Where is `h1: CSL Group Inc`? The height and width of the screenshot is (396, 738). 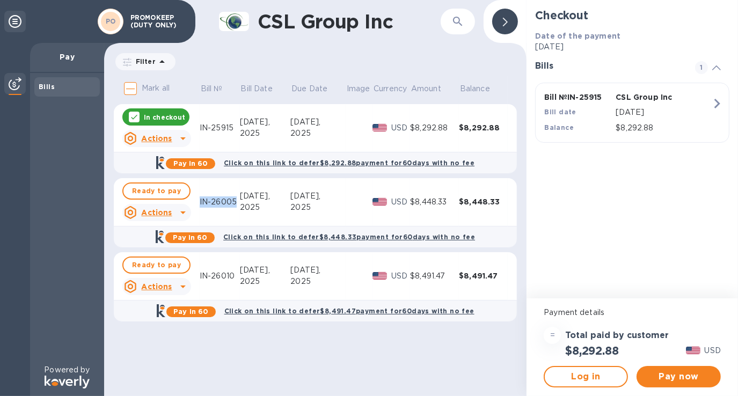 h1: CSL Group Inc is located at coordinates (341, 21).